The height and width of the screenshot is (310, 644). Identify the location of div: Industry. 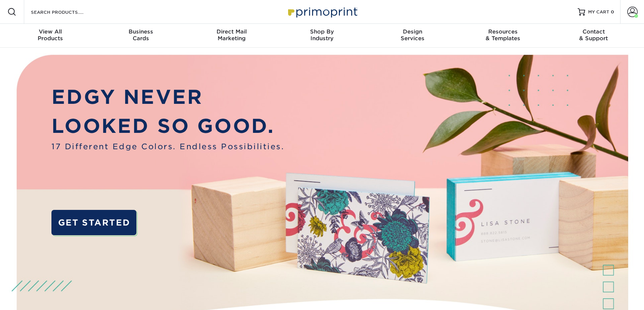
(322, 35).